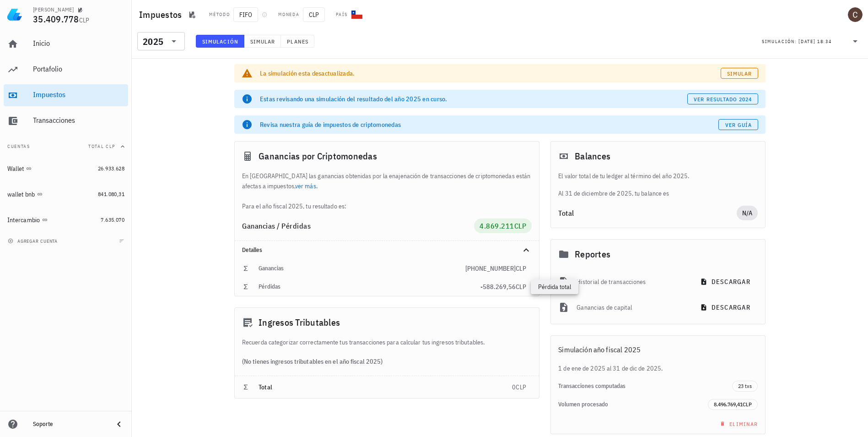  Describe the element at coordinates (386, 322) in the screenshot. I see `div: Ingresos Tributables` at that location.